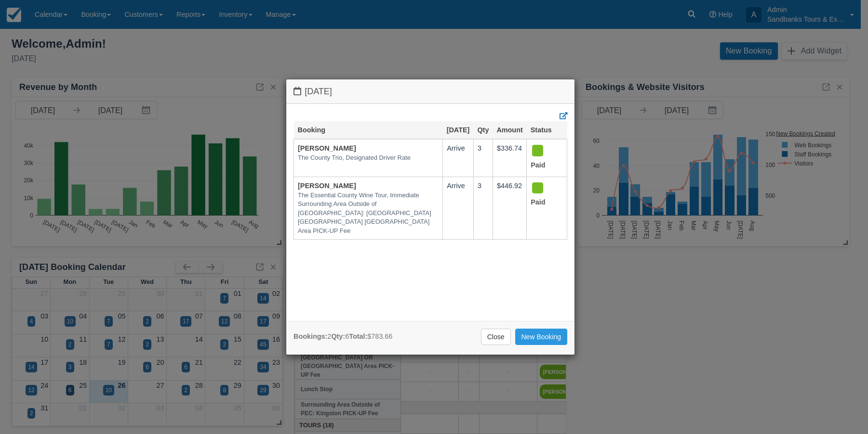  I want to click on div: 2 6 $783.66, so click(343, 337).